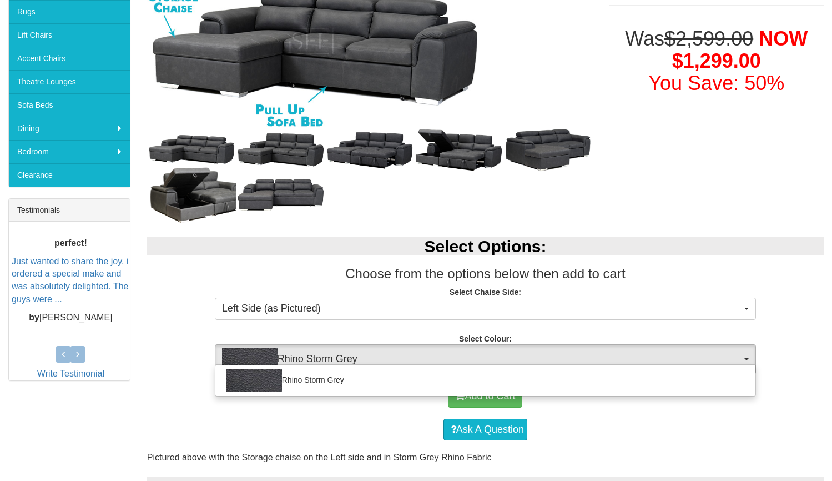  Describe the element at coordinates (69, 152) in the screenshot. I see `a: Bedroom` at that location.